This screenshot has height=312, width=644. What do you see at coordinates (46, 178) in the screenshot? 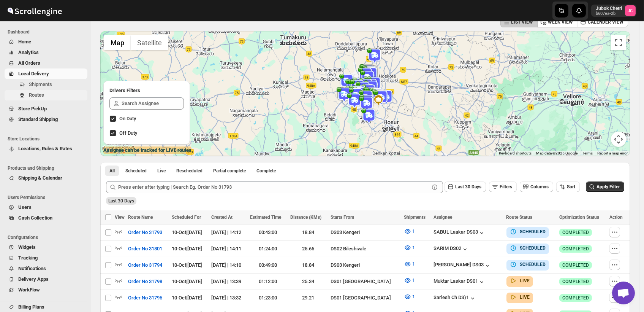
I see `button: Shipping & Calendar` at bounding box center [46, 178].